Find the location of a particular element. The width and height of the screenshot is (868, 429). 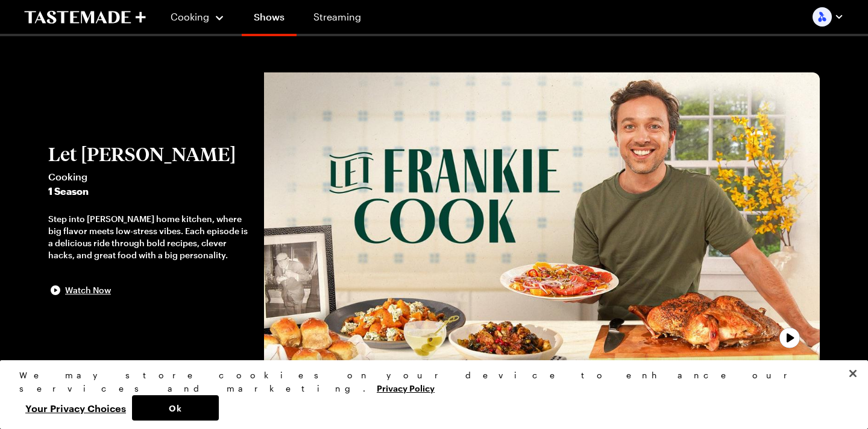

a: More information about your privacy, opens in a new tab is located at coordinates (406, 388).